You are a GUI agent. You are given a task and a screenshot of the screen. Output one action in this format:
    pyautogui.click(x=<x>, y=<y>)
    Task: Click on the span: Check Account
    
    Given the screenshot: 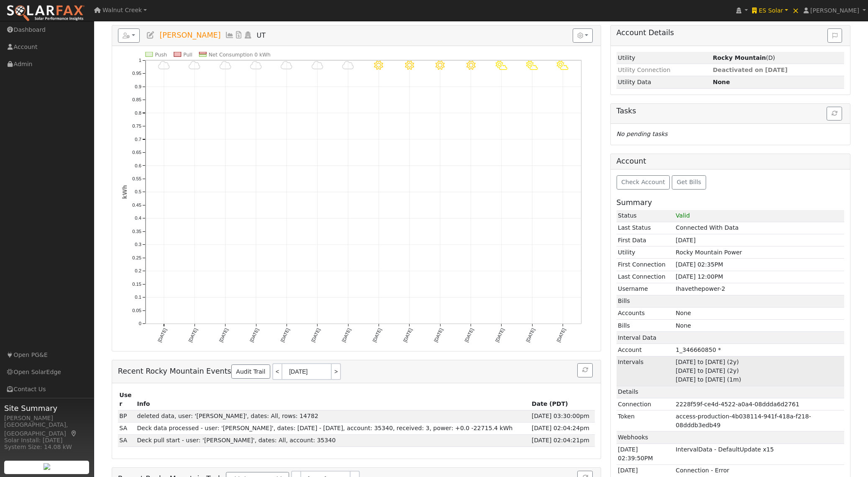 What is the action you would take?
    pyautogui.click(x=643, y=182)
    